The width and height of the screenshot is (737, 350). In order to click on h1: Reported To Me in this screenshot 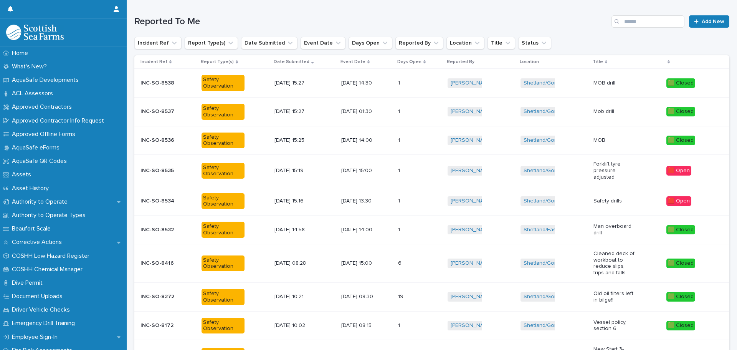, I will do `click(371, 21)`.